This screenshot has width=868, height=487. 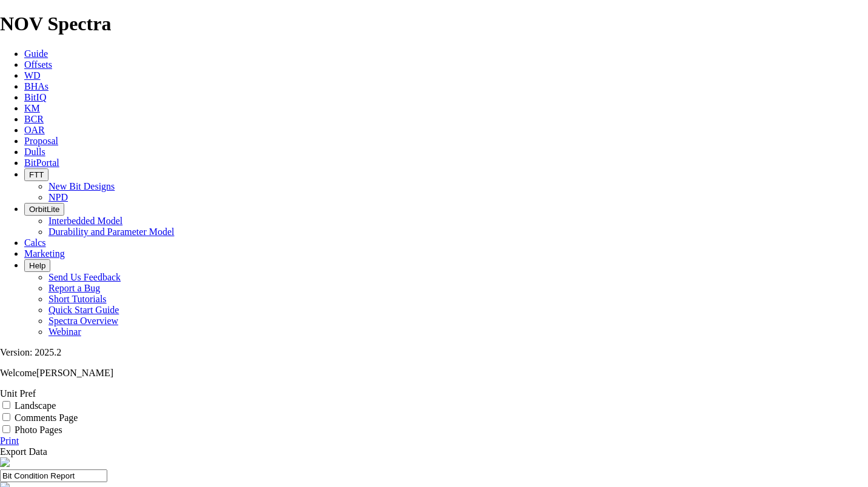 I want to click on a: Spectra Overview, so click(x=83, y=320).